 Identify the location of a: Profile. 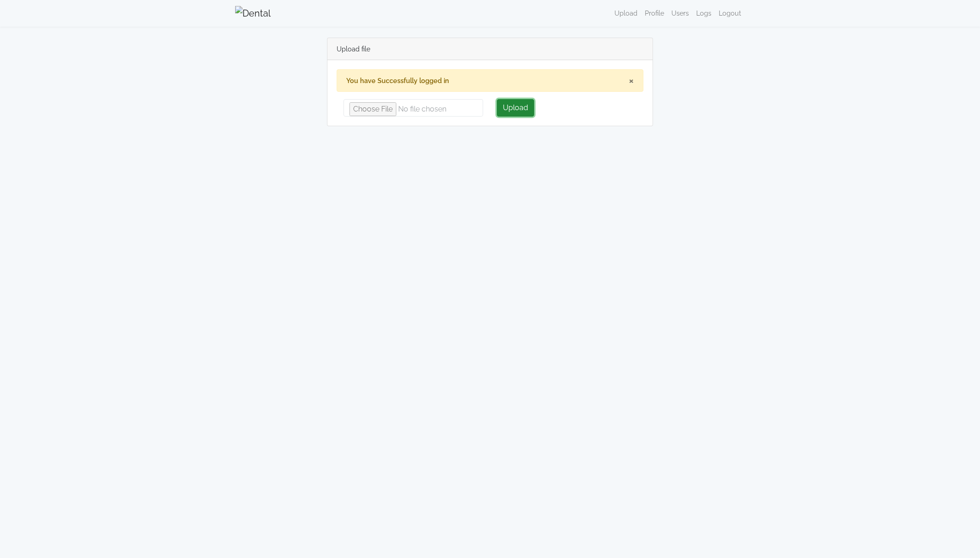
(654, 13).